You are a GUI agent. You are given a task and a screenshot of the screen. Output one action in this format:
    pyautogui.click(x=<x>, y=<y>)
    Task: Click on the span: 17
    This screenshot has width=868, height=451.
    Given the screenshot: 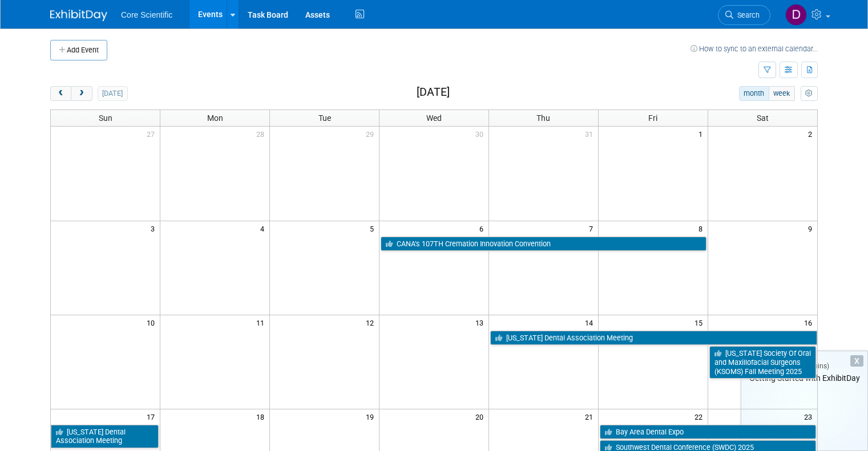 What is the action you would take?
    pyautogui.click(x=153, y=417)
    